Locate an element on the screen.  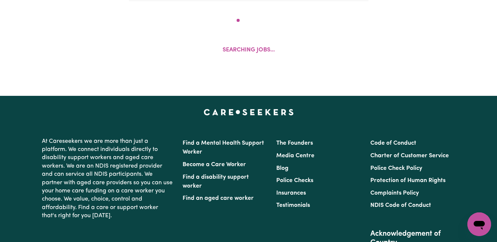
a: Media Centre is located at coordinates (295, 156).